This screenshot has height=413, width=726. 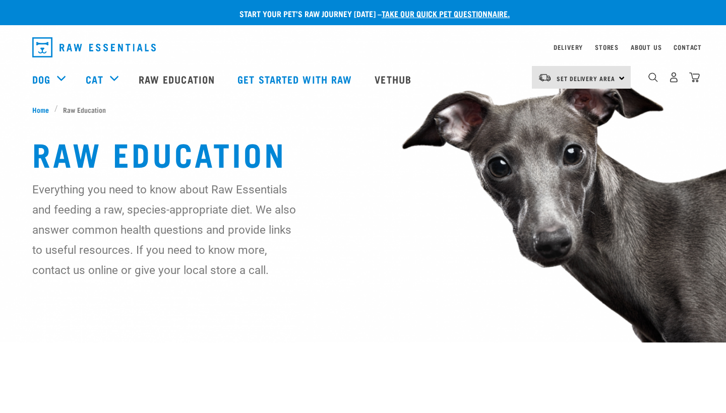 What do you see at coordinates (694, 77) in the screenshot?
I see `img: home-icon@2x.png` at bounding box center [694, 77].